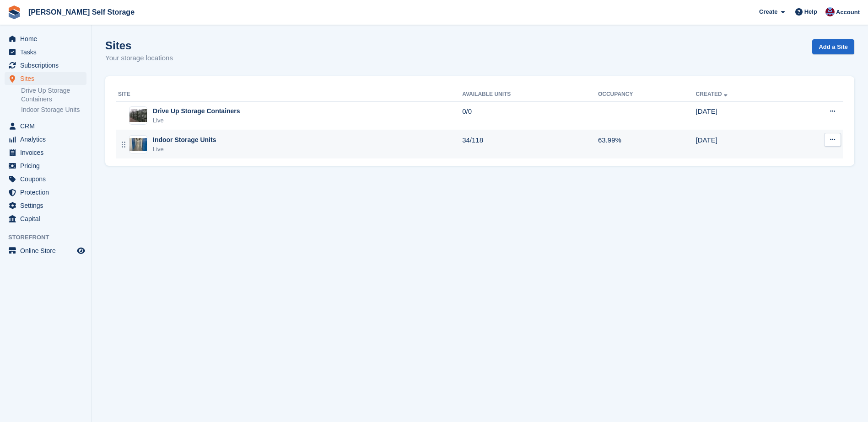 This screenshot has height=422, width=868. What do you see at coordinates (529, 145) in the screenshot?
I see `td: 34/118` at bounding box center [529, 145].